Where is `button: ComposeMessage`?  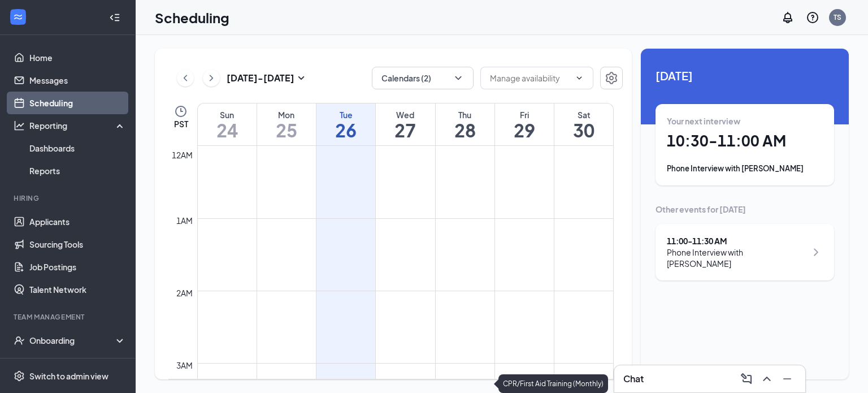
button: ComposeMessage is located at coordinates (747, 379).